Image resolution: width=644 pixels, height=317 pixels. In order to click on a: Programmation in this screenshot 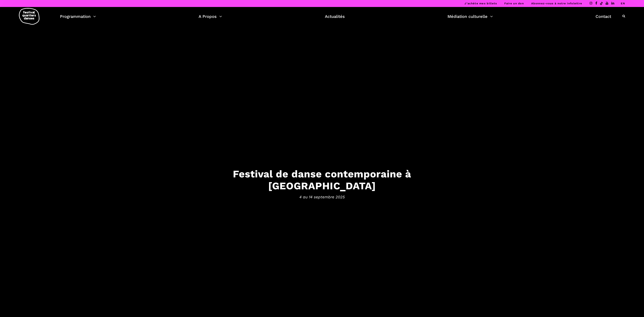, I will do `click(78, 16)`.